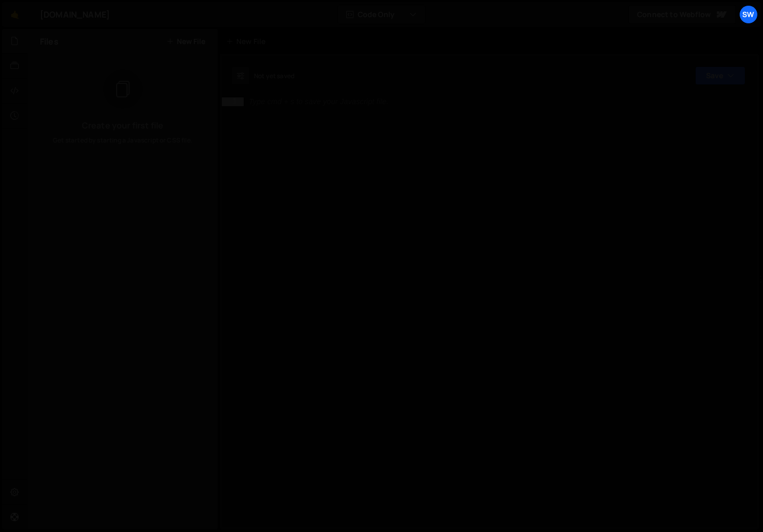 This screenshot has height=532, width=763. Describe the element at coordinates (122, 141) in the screenshot. I see `p: Get started by starting a Javascript or CSS file.` at that location.